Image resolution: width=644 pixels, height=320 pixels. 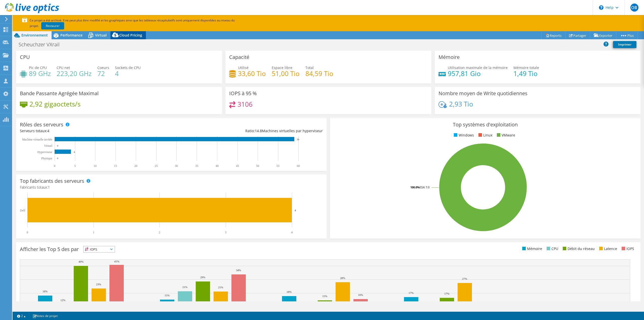 What do you see at coordinates (343, 278) in the screenshot?
I see `text: 28%` at bounding box center [343, 278].